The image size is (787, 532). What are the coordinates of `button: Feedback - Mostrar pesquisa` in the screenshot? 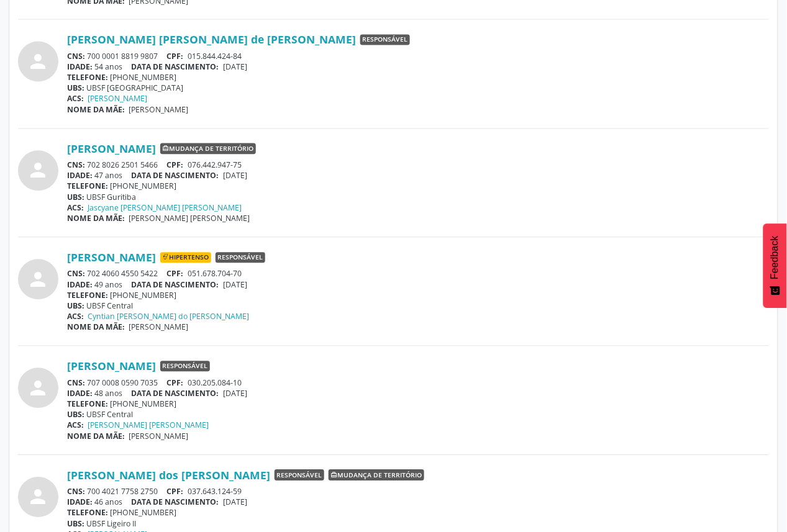 It's located at (775, 266).